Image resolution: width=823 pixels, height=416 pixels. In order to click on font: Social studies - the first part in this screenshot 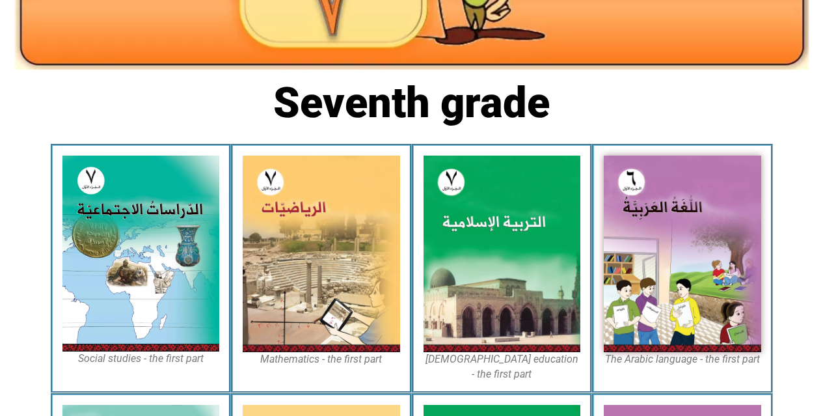, I will do `click(141, 358)`.